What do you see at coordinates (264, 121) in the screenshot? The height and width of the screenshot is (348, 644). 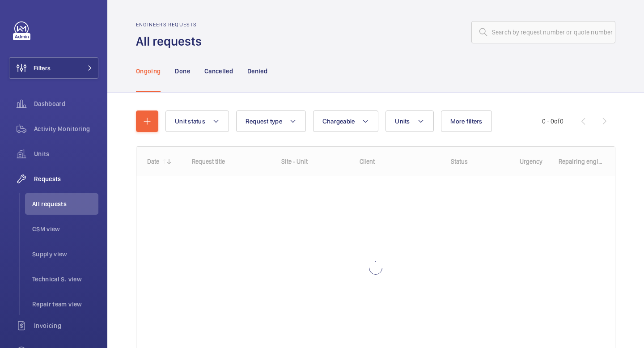 I see `span: Request type` at bounding box center [264, 121].